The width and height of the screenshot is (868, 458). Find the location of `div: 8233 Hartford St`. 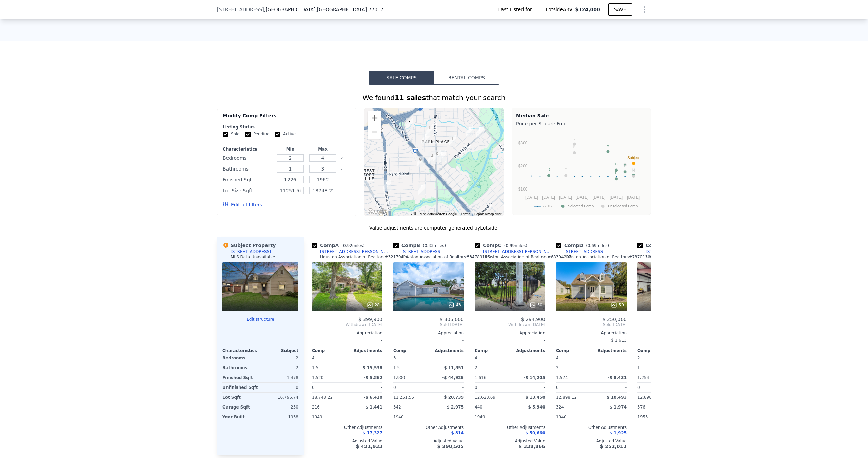

div: 8233 Hartford St is located at coordinates (452, 141).